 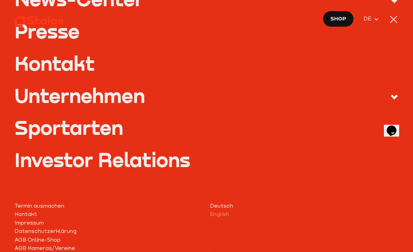 What do you see at coordinates (109, 223) in the screenshot?
I see `a: Impressum` at bounding box center [109, 223].